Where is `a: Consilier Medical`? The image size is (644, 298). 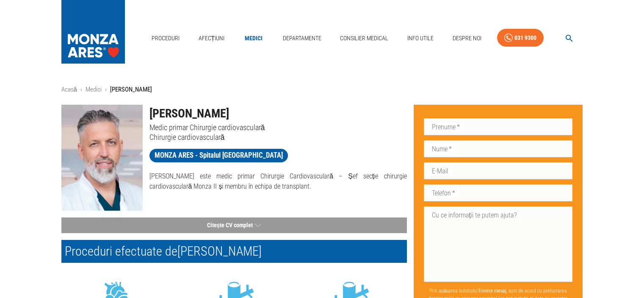 a: Consilier Medical is located at coordinates (365, 38).